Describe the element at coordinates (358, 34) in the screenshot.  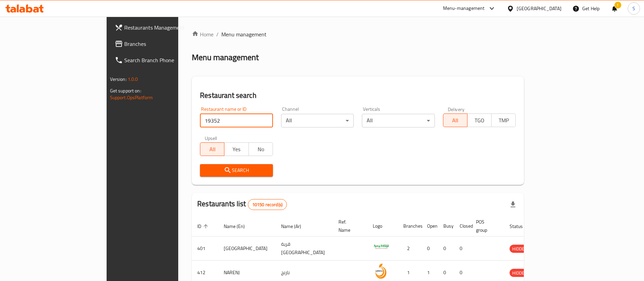
I see `nav: breadcrumb` at that location.